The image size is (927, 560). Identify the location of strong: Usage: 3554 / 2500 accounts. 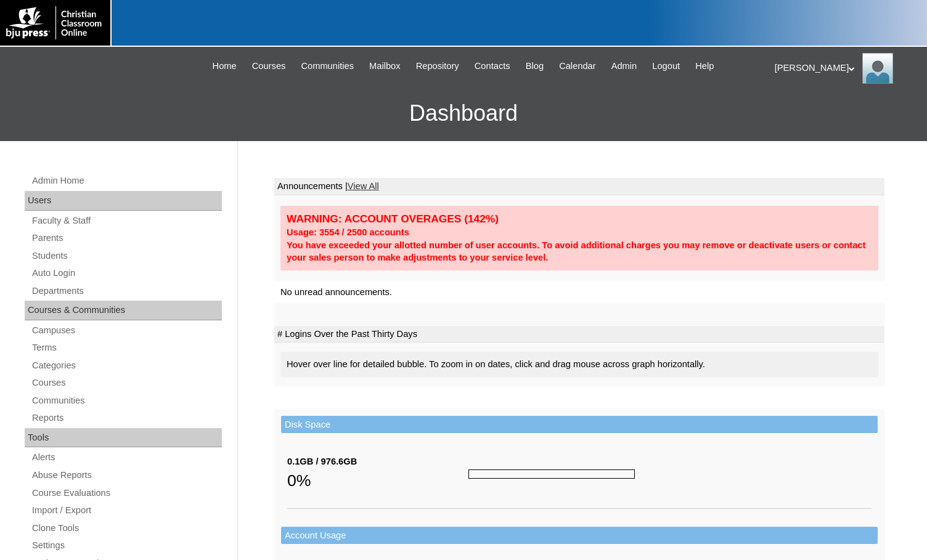
(347, 233).